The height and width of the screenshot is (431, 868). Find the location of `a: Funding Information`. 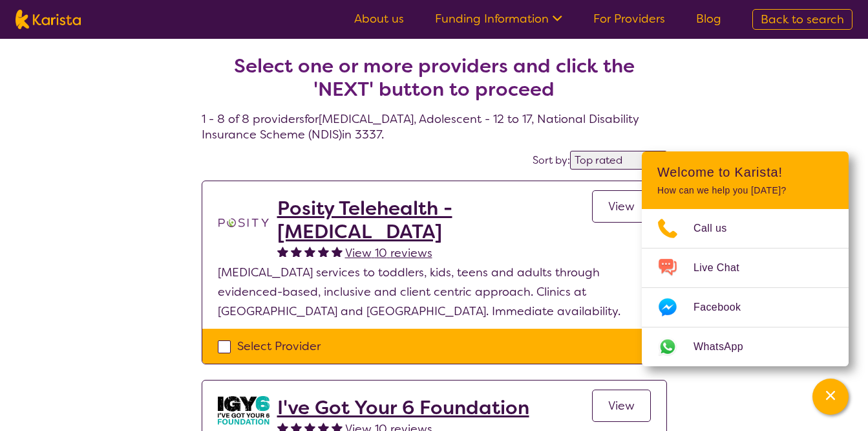

a: Funding Information is located at coordinates (498, 19).